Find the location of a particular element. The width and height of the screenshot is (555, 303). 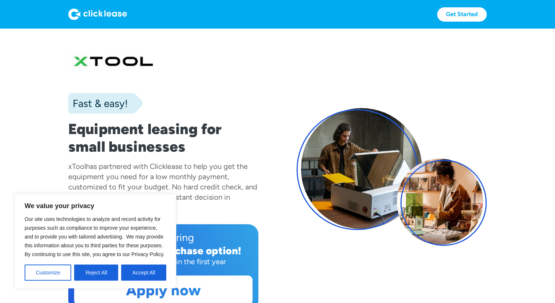

button: Reject All is located at coordinates (96, 273).